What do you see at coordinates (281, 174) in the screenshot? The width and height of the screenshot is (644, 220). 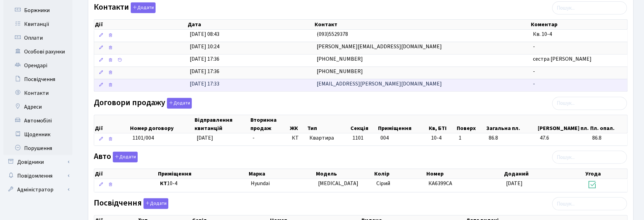 I see `th: Марка` at bounding box center [281, 174].